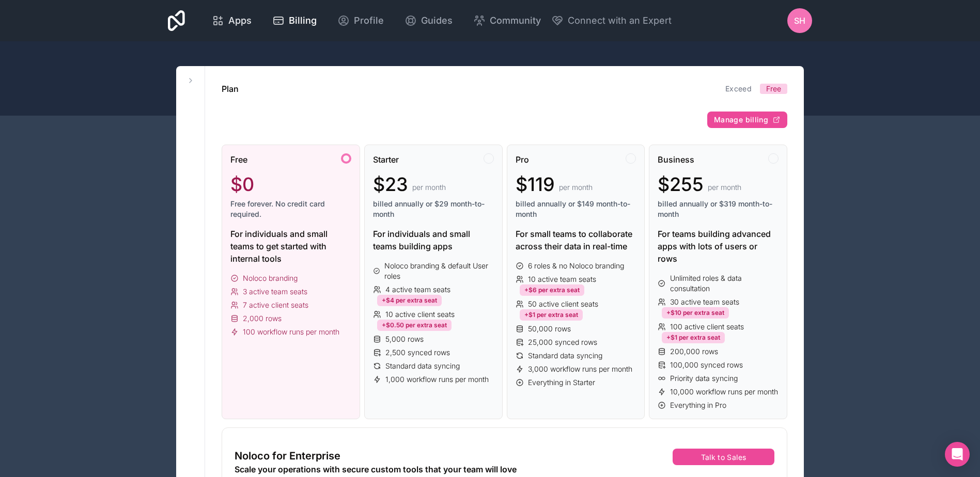 The width and height of the screenshot is (980, 477). Describe the element at coordinates (404, 339) in the screenshot. I see `span: 5,000 rows` at that location.